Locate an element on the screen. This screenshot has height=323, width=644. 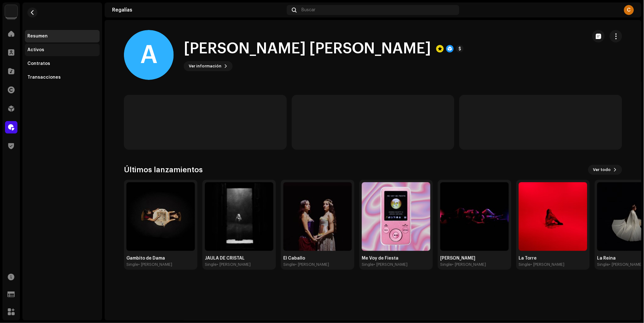
img: fde25b21-7f25-4c5c-a8ab-ae4b331c3d53 is located at coordinates (397, 216).